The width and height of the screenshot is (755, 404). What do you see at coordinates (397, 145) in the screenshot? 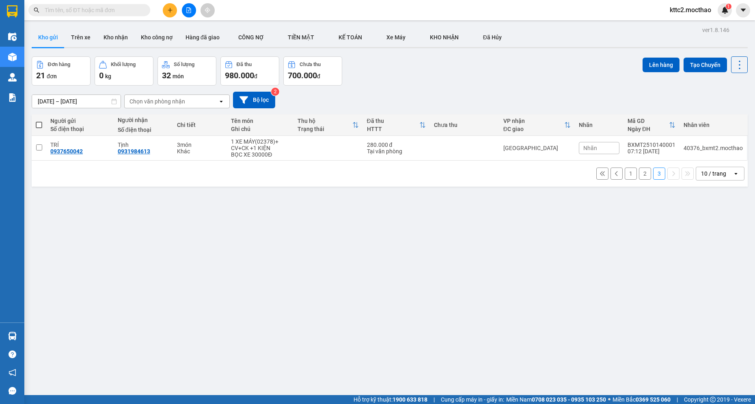
I see `div: 280.000 đ` at bounding box center [397, 145].